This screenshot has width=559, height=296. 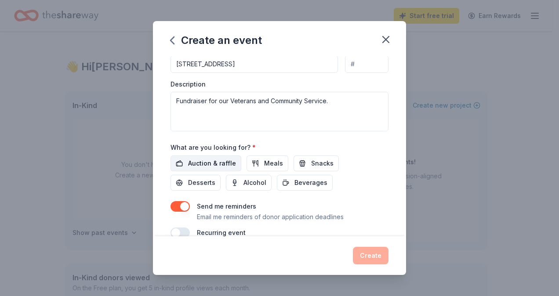 What do you see at coordinates (188, 84) in the screenshot?
I see `label: Description` at bounding box center [188, 84].